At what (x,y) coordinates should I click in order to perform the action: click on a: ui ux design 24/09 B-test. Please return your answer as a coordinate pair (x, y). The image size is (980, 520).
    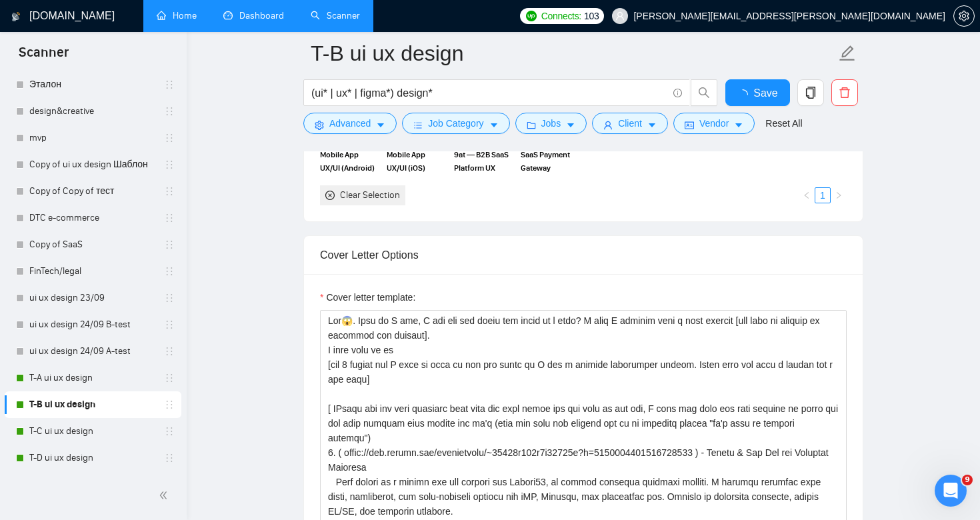
    Looking at the image, I should click on (93, 325).